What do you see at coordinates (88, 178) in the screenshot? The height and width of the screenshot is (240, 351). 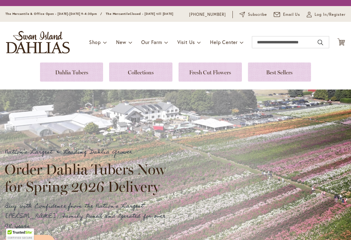 I see `h2: Order Dahlia Tubers Now for Spring 2026 Delivery` at bounding box center [88, 178].